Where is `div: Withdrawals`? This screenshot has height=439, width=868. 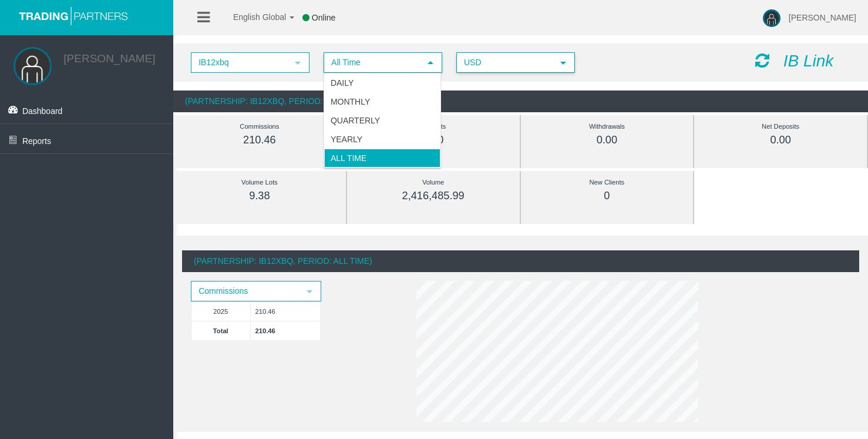
div: Withdrawals is located at coordinates (607, 126).